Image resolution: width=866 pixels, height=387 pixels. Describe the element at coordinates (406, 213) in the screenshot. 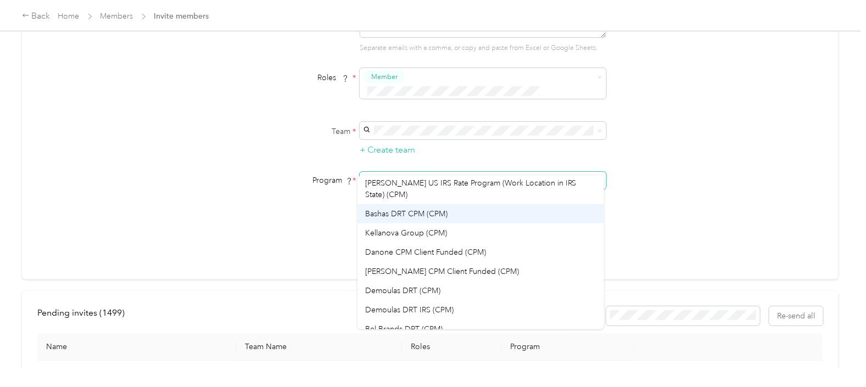

I see `span: Bashas DRT CPM (CPM)` at that location.